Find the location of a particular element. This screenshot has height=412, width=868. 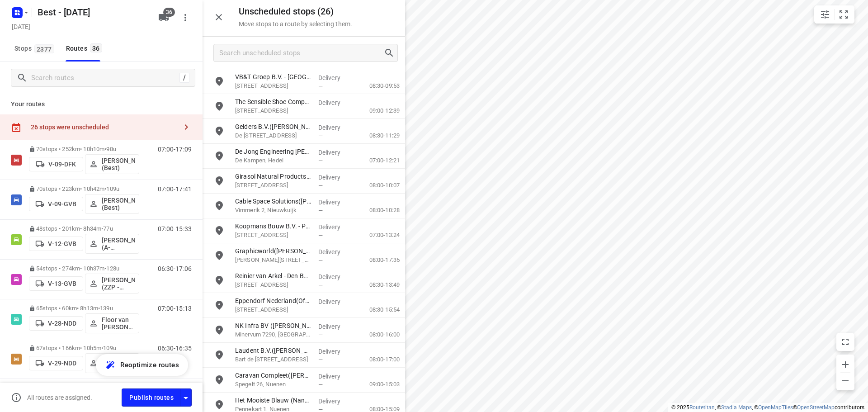

p: 08:30-15:54 is located at coordinates (377, 309).